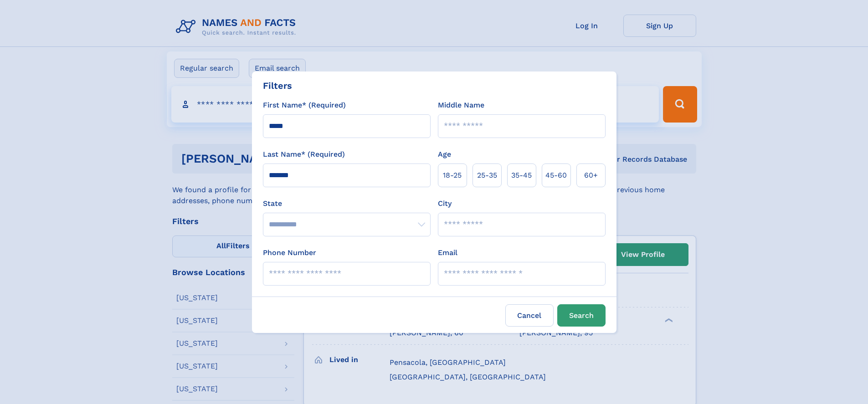 Image resolution: width=868 pixels, height=404 pixels. Describe the element at coordinates (290, 253) in the screenshot. I see `label: Phone Number` at that location.